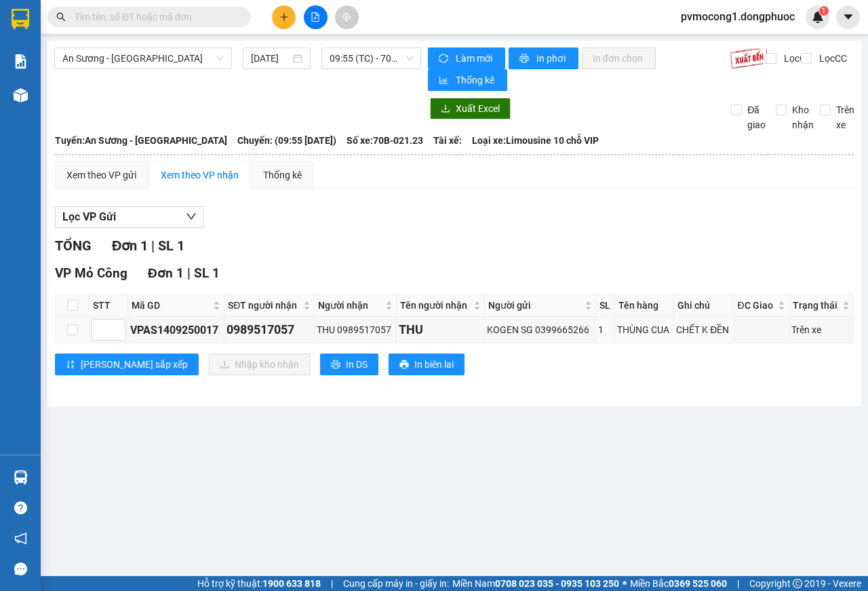 Image resolution: width=868 pixels, height=591 pixels. I want to click on span: ĐC Giao, so click(756, 306).